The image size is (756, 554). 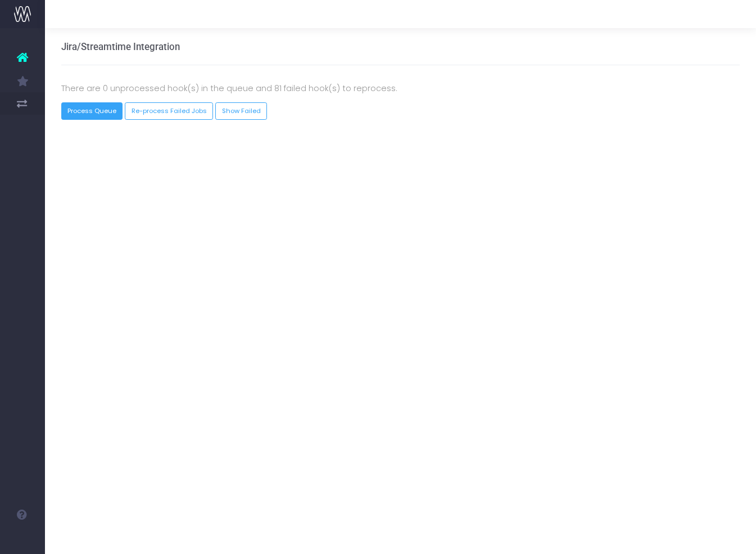 I want to click on img: images/default_profile_image.png, so click(x=22, y=540).